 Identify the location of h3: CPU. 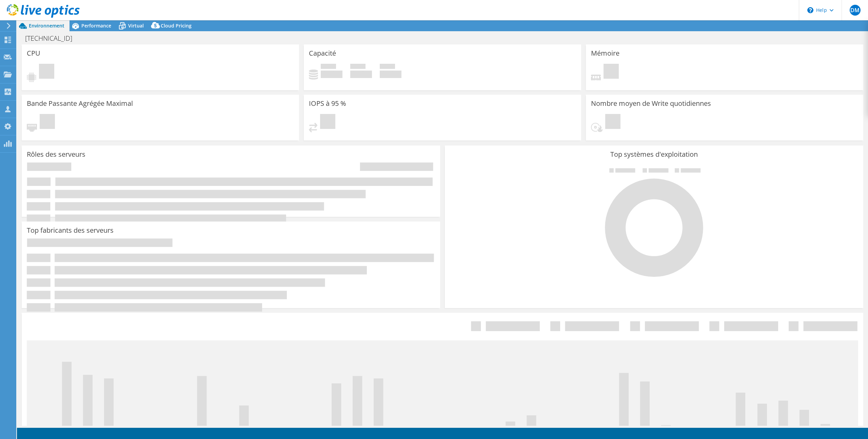
(34, 53).